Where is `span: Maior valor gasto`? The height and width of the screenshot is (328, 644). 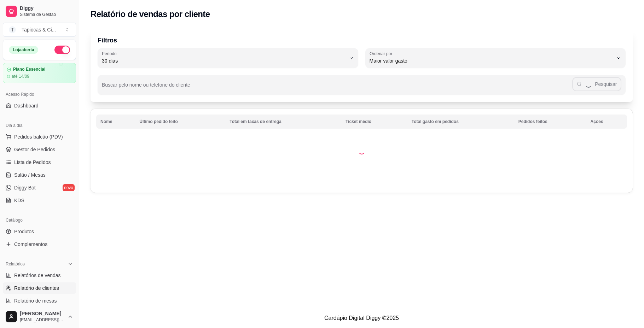
span: Maior valor gasto is located at coordinates (491, 61).